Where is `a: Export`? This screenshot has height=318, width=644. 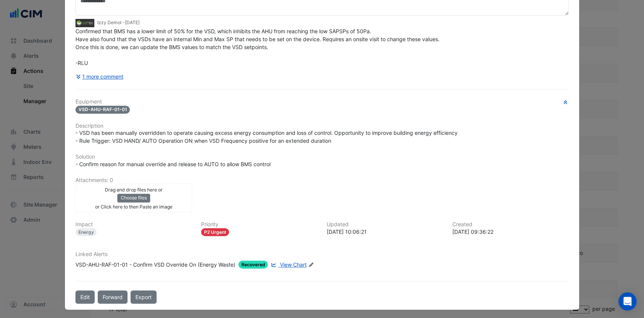
a: Export is located at coordinates (144, 297).